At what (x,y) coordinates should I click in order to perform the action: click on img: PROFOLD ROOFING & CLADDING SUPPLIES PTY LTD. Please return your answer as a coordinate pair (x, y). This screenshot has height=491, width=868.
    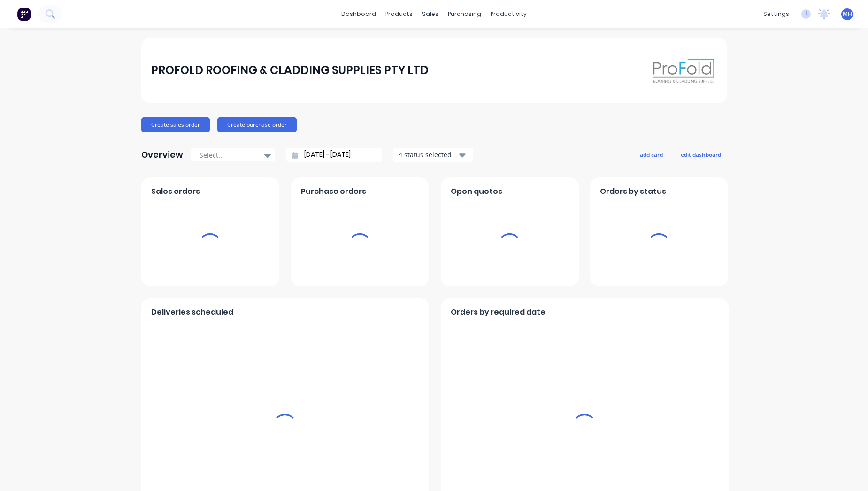
    Looking at the image, I should click on (684, 70).